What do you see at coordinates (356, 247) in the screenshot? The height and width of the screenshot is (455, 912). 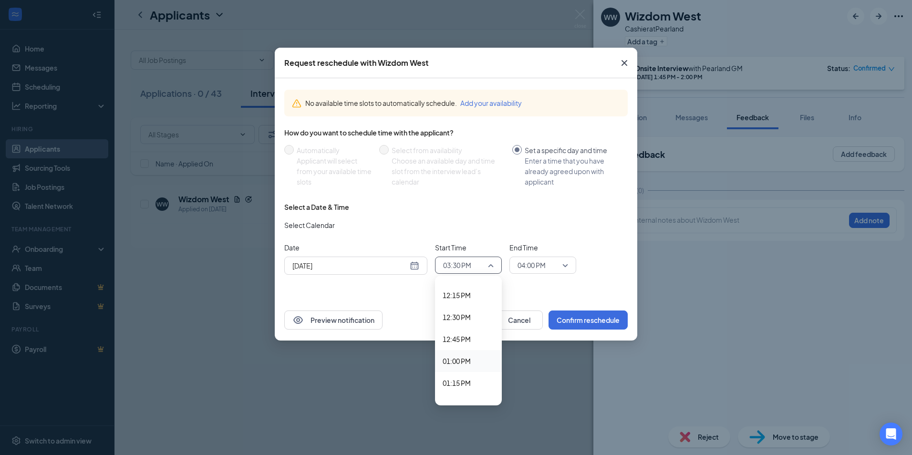 I see `span: Date` at bounding box center [356, 247].